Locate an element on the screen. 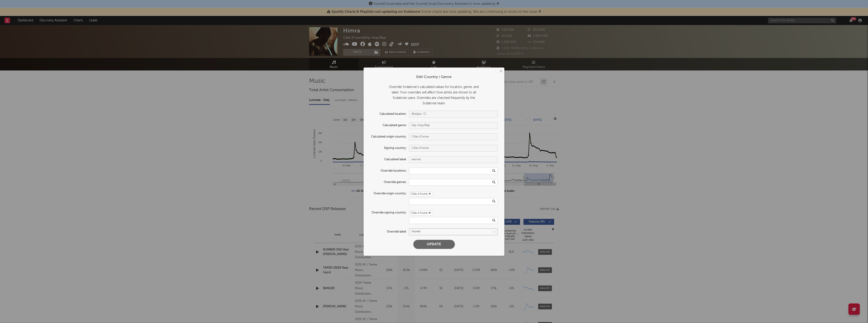 Image resolution: width=868 pixels, height=323 pixels. label: Calculated genre: is located at coordinates (390, 125).